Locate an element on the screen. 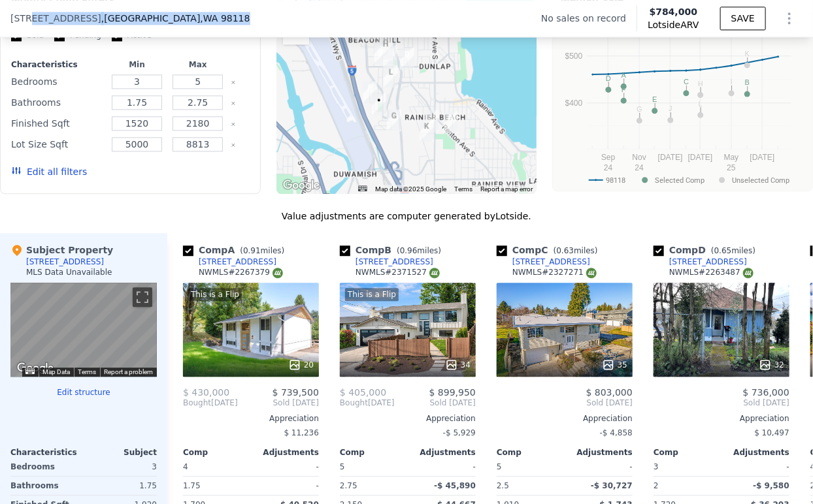 Image resolution: width=813 pixels, height=504 pixels. div: Lot Size Sqft is located at coordinates (58, 144).